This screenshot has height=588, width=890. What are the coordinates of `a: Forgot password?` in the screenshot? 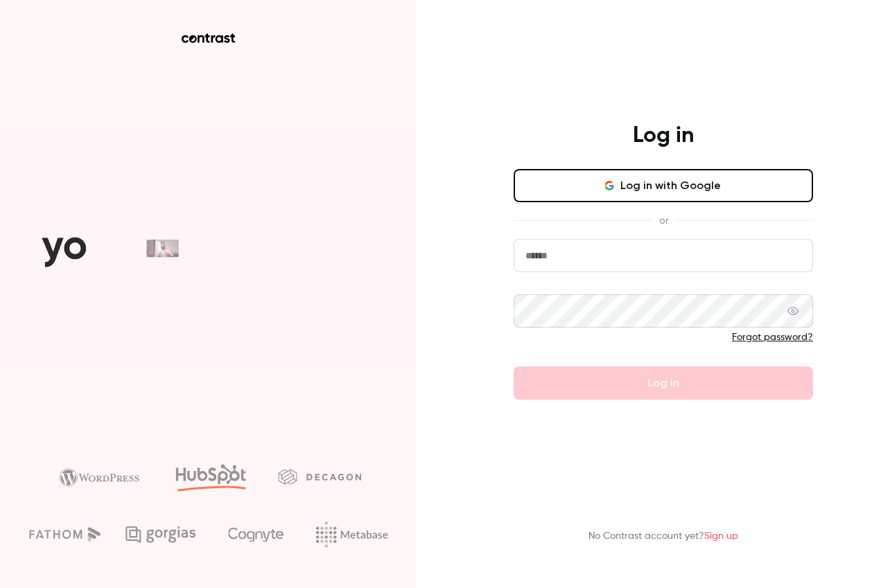 It's located at (772, 337).